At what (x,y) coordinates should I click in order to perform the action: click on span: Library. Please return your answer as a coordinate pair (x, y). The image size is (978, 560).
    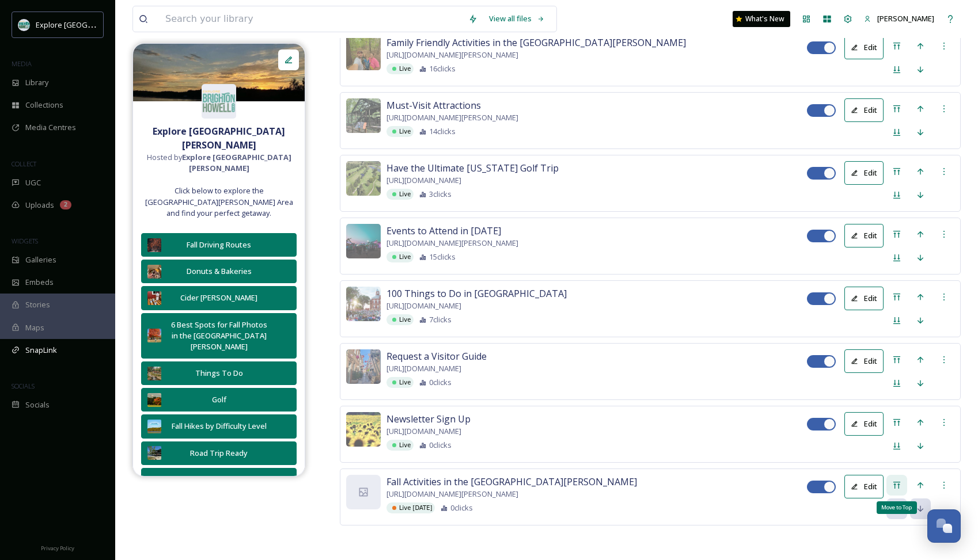
    Looking at the image, I should click on (37, 82).